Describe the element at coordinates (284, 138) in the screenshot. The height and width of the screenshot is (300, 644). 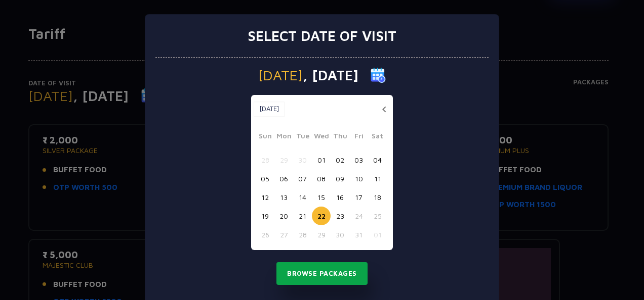
I see `span: Mon` at that location.